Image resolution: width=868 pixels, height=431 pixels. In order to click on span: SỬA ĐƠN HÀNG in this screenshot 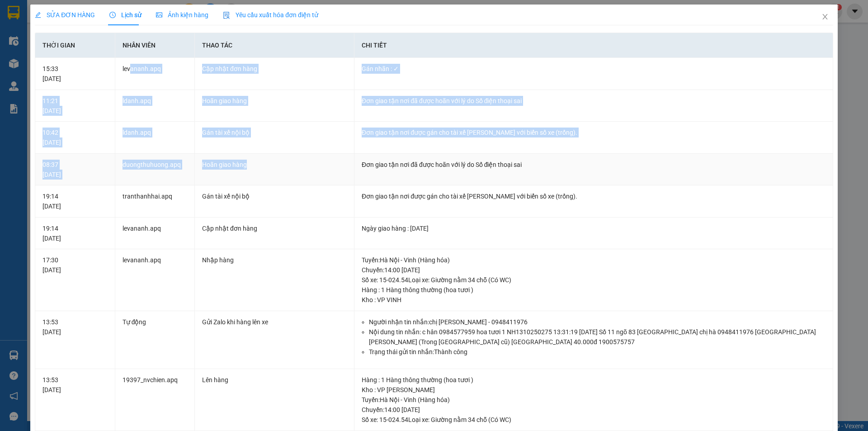, I will do `click(65, 15)`.